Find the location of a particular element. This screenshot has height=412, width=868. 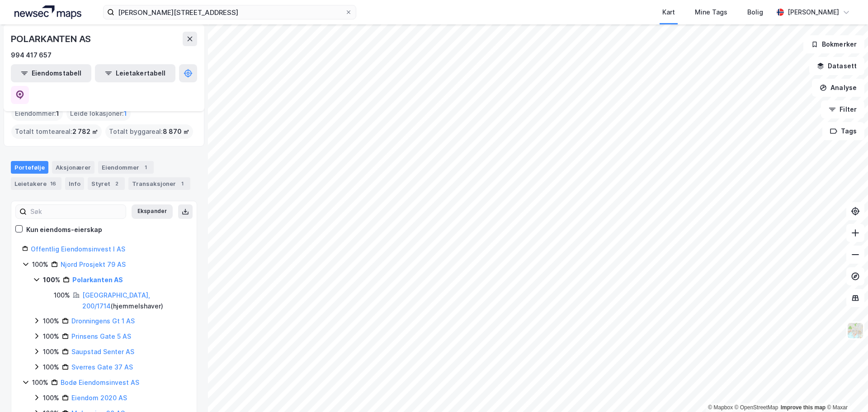

img: Z is located at coordinates (855, 331).